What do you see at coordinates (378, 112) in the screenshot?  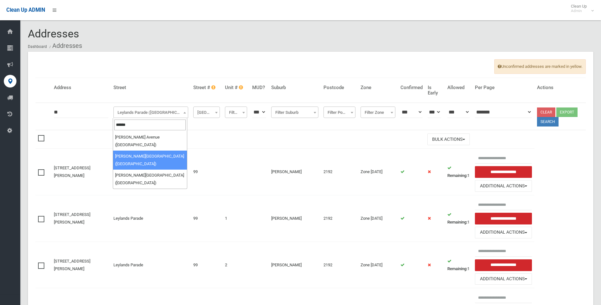 I see `span: Filter Zone` at bounding box center [378, 112].